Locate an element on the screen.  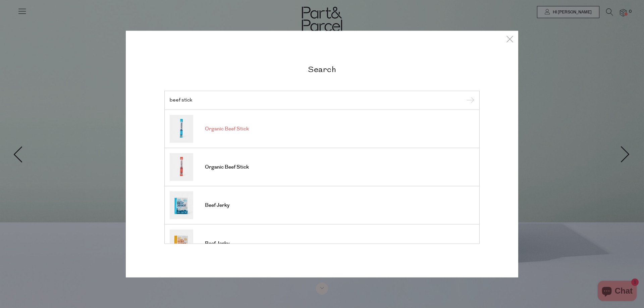
input: Search is located at coordinates (322, 100).